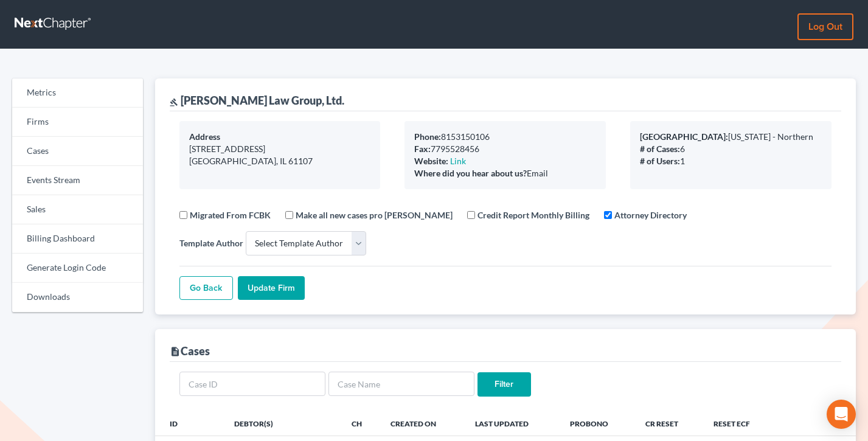 The height and width of the screenshot is (441, 868). What do you see at coordinates (401, 384) in the screenshot?
I see `input: Case Name` at bounding box center [401, 384].